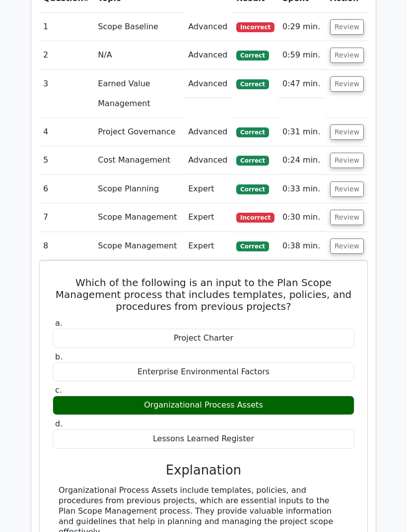  Describe the element at coordinates (139, 160) in the screenshot. I see `td: Cost Management` at that location.